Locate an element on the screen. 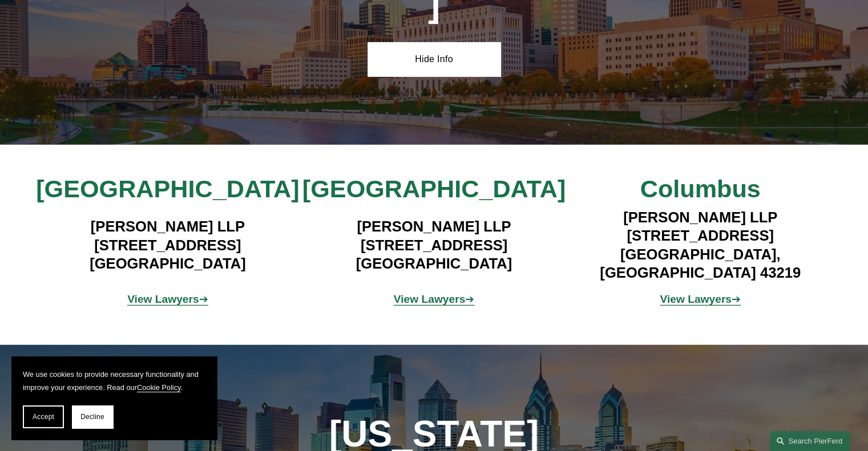 This screenshot has height=451, width=868. button: Accept is located at coordinates (44, 417).